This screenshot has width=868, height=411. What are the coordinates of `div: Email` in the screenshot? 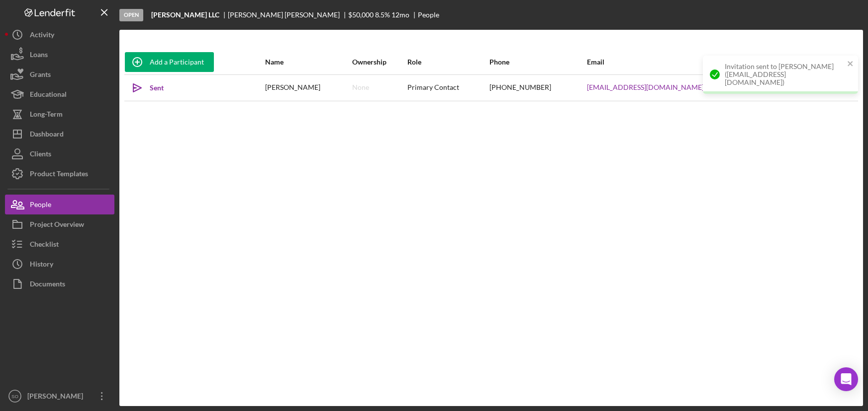 It's located at (678, 62).